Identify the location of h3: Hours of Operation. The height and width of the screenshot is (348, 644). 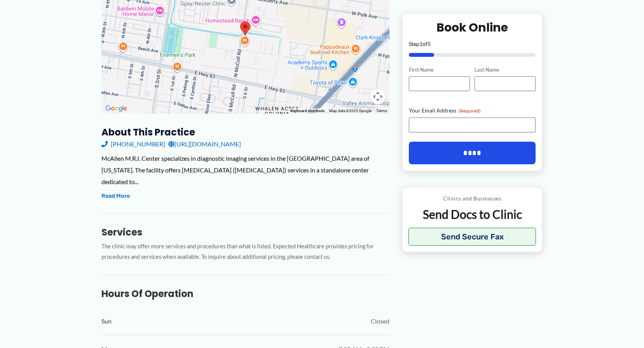
(245, 293).